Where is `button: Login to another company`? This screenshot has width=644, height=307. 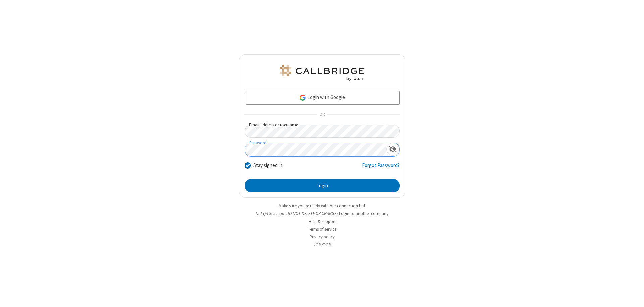 button: Login to another company is located at coordinates (364, 213).